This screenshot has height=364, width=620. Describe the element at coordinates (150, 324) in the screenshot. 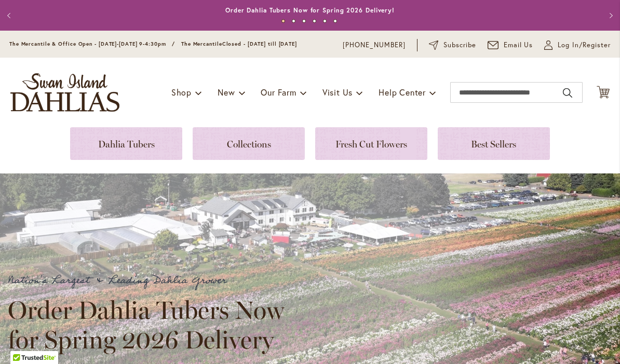

I see `h2: Order Dahlia Tubers Now for Spring 2026 Delivery` at that location.